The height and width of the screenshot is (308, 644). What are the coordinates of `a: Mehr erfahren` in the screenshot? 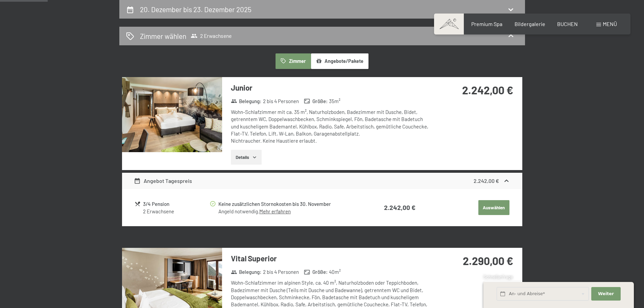 It's located at (275, 212).